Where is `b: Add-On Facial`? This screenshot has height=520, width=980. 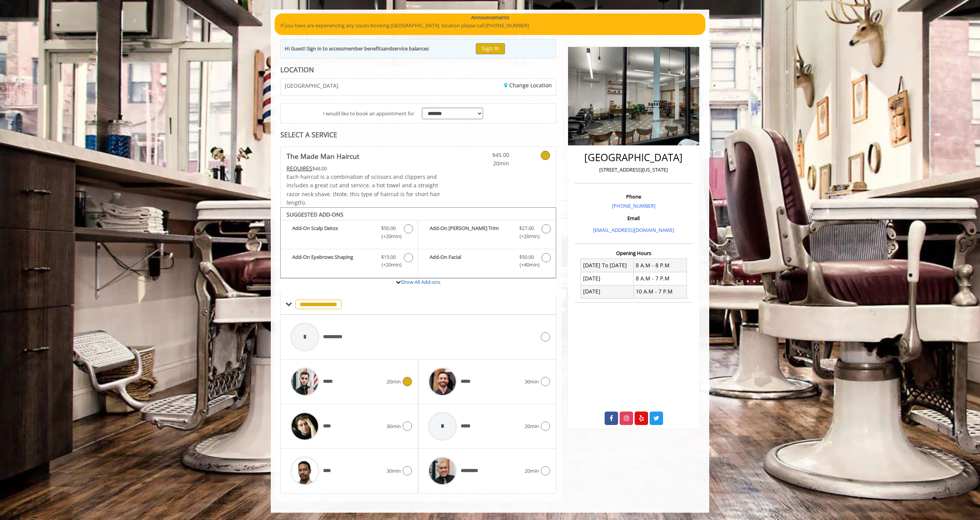
b: Add-On Facial is located at coordinates (471, 261).